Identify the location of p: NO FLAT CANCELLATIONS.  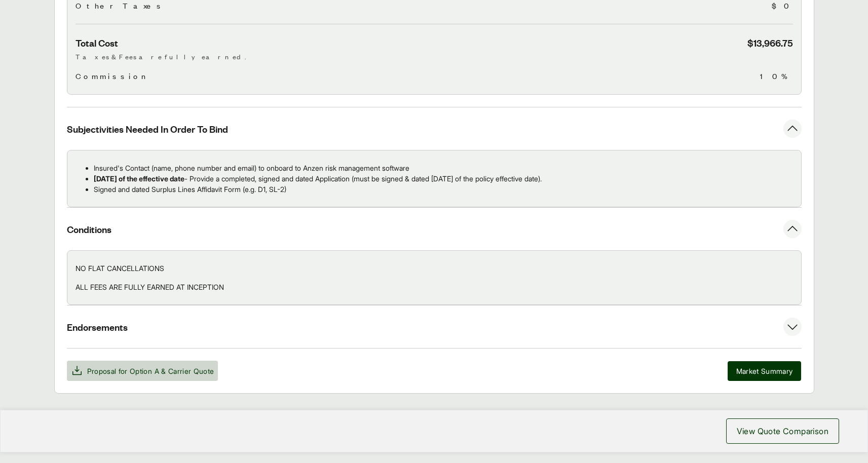
(434, 268).